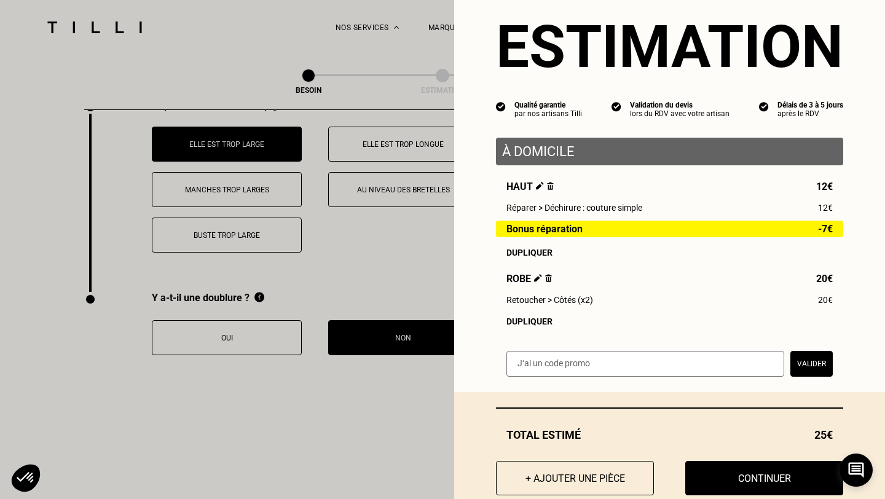 Image resolution: width=885 pixels, height=499 pixels. I want to click on input: J‘ai un code promo, so click(646, 364).